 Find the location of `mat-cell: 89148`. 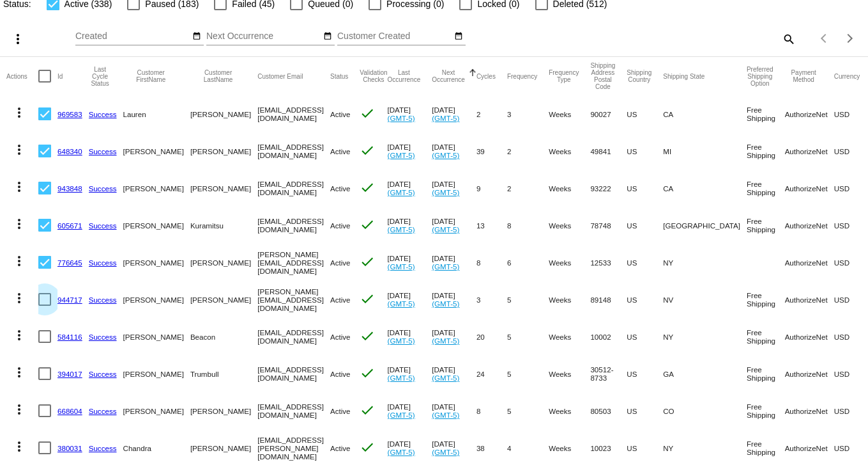

mat-cell: 89148 is located at coordinates (608, 299).